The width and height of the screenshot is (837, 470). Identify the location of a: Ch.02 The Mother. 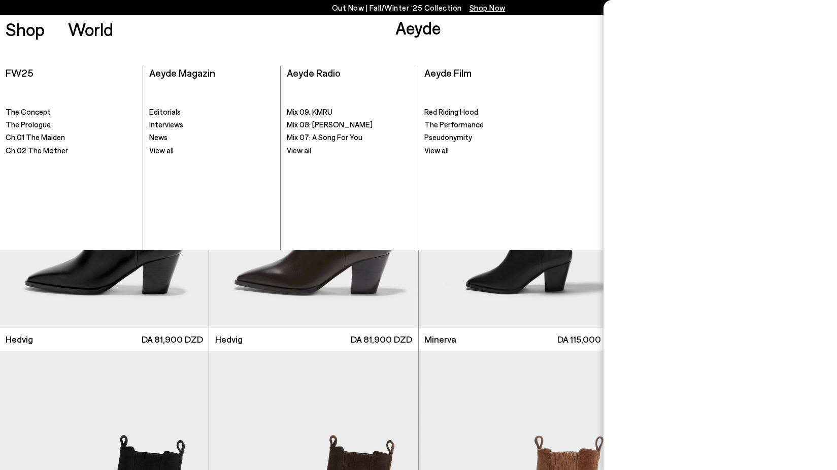
(71, 151).